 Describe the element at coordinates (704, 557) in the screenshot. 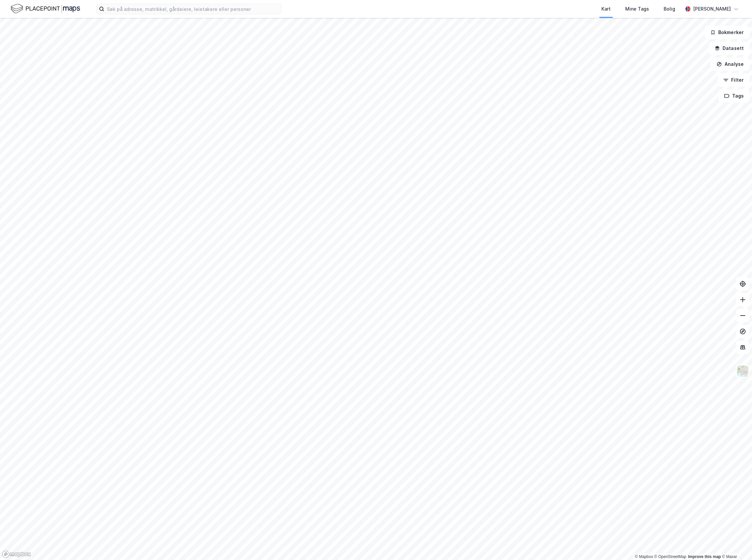

I see `a: Improve this map` at that location.